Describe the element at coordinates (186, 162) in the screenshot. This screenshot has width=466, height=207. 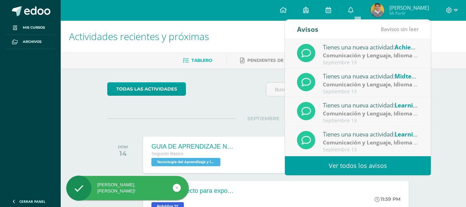
I see `span: Tecnología del Aprendizaje y la Comunicación (Informática) 'D'` at that location.